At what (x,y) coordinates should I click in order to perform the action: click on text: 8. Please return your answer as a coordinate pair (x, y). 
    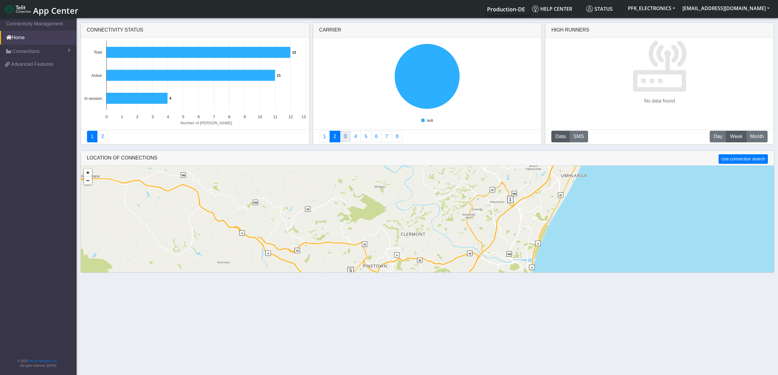
    Looking at the image, I should click on (229, 117).